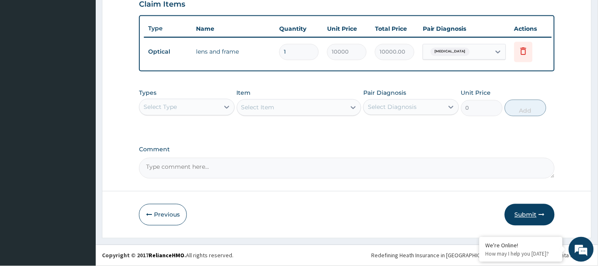  I want to click on div: We're Online!, so click(521, 245).